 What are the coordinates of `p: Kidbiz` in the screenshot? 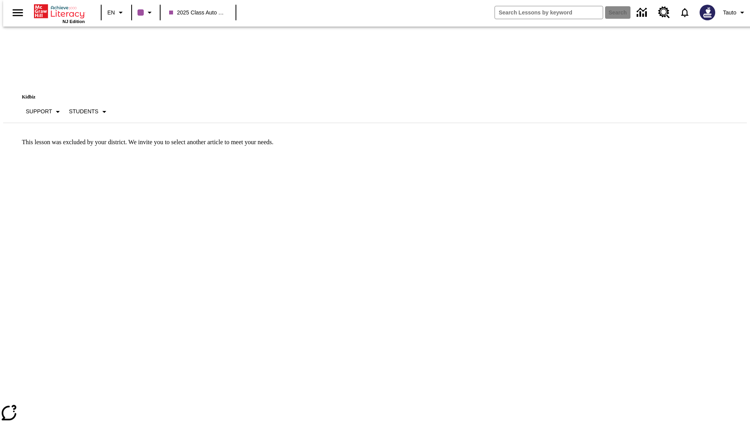 It's located at (62, 97).